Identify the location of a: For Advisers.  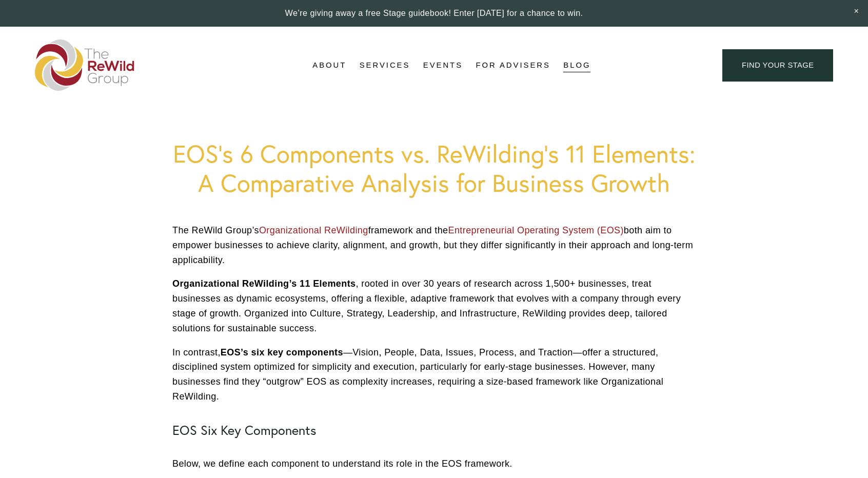
(512, 65).